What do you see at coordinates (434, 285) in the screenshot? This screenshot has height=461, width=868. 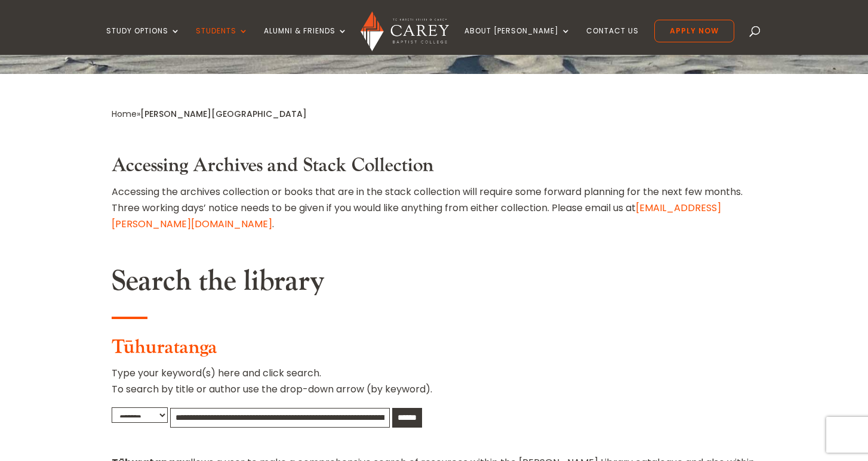 I see `h2: Search the library` at bounding box center [434, 285].